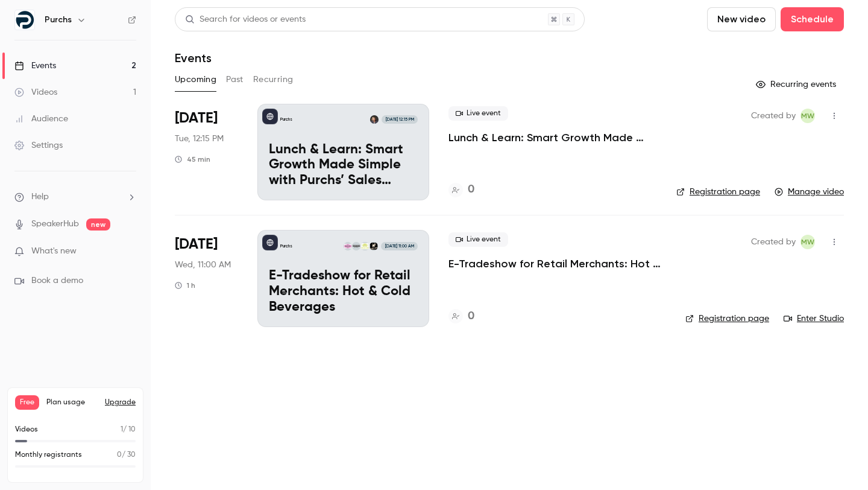 The height and width of the screenshot is (490, 868). What do you see at coordinates (193, 58) in the screenshot?
I see `h1: Events` at bounding box center [193, 58].